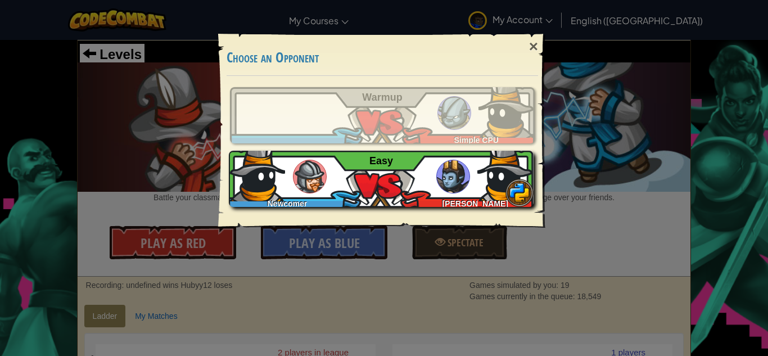 The width and height of the screenshot is (768, 356). What do you see at coordinates (381, 161) in the screenshot?
I see `span: Easy` at bounding box center [381, 161].